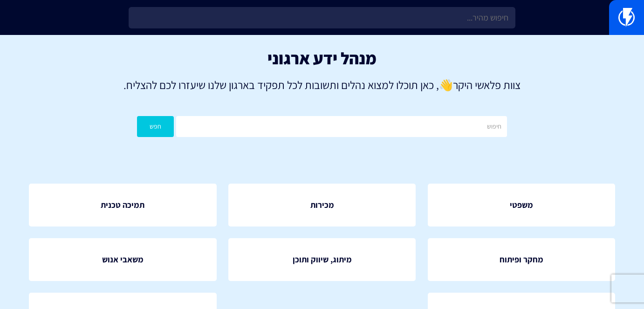 This screenshot has width=644, height=309. Describe the element at coordinates (322, 205) in the screenshot. I see `a: מכירות` at that location.